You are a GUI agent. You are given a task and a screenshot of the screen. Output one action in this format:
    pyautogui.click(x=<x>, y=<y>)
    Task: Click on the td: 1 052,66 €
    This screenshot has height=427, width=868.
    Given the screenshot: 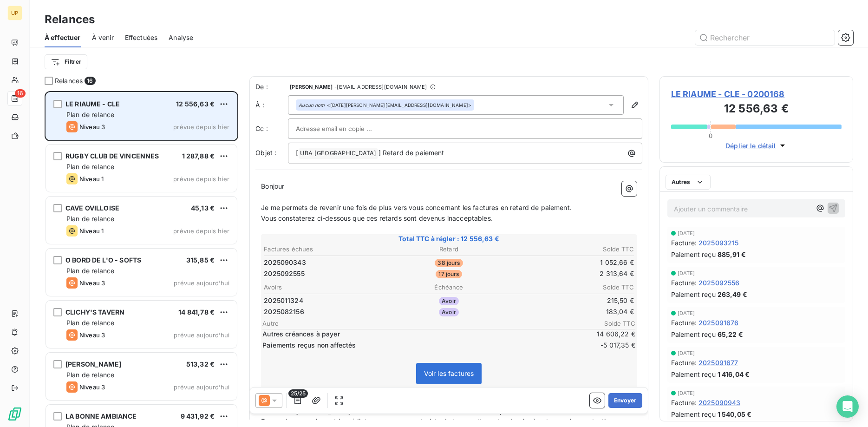 What is the action you would take?
    pyautogui.click(x=573, y=263)
    